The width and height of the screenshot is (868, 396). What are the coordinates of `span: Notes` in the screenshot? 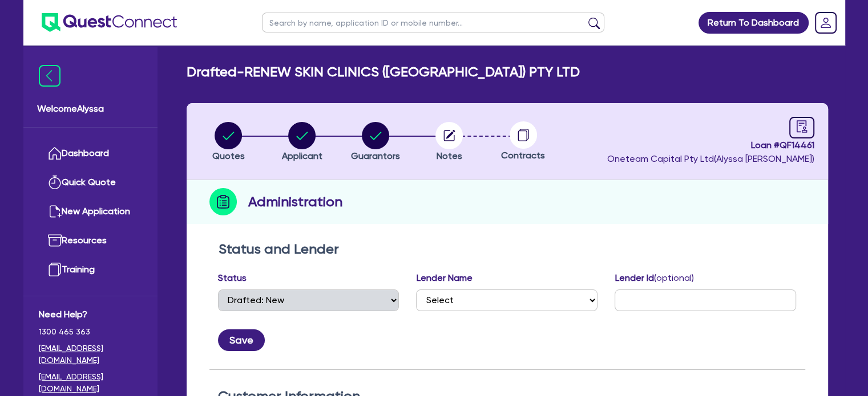 It's located at (449, 156).